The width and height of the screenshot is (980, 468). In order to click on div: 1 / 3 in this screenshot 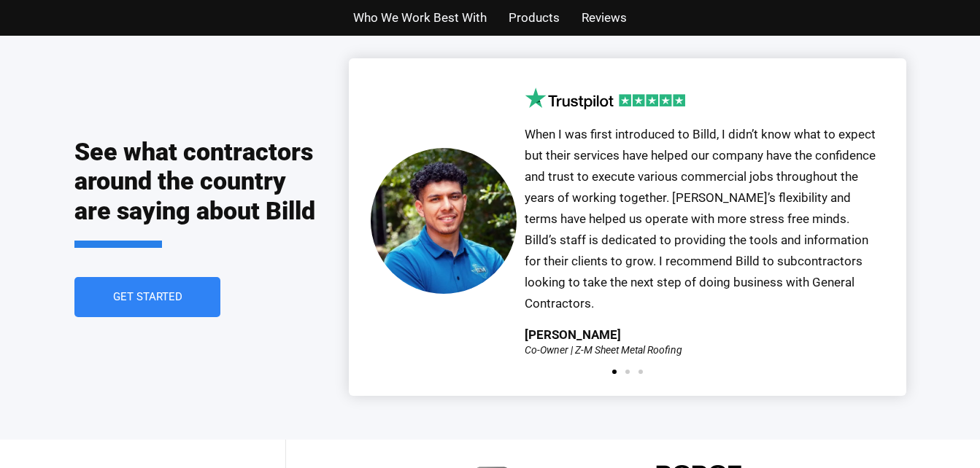, I will do `click(628, 221)`.